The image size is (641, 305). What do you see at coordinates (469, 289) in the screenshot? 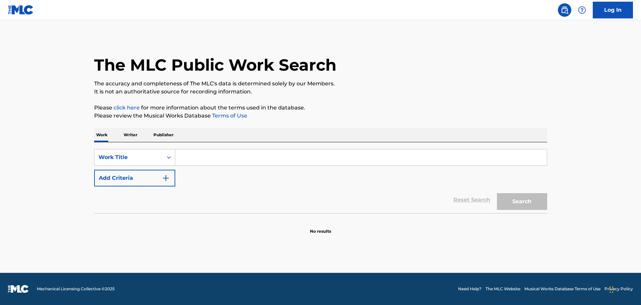
I see `a: Need Help?` at bounding box center [469, 289].